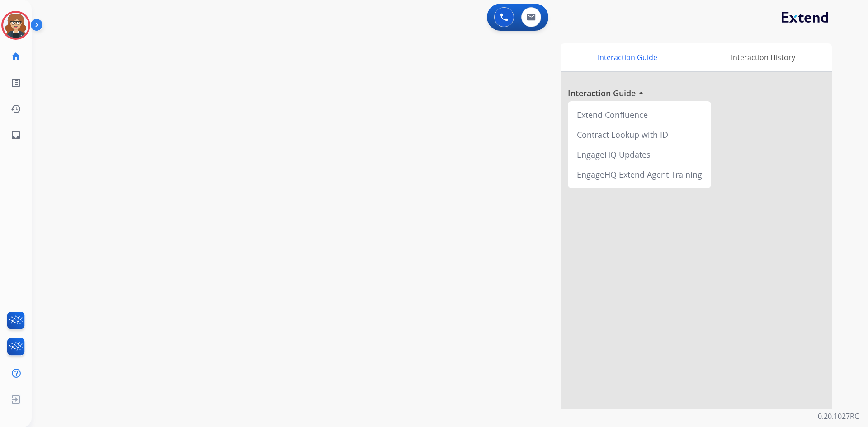 The height and width of the screenshot is (427, 868). What do you see at coordinates (15, 83) in the screenshot?
I see `mat-icon: list_alt` at bounding box center [15, 83].